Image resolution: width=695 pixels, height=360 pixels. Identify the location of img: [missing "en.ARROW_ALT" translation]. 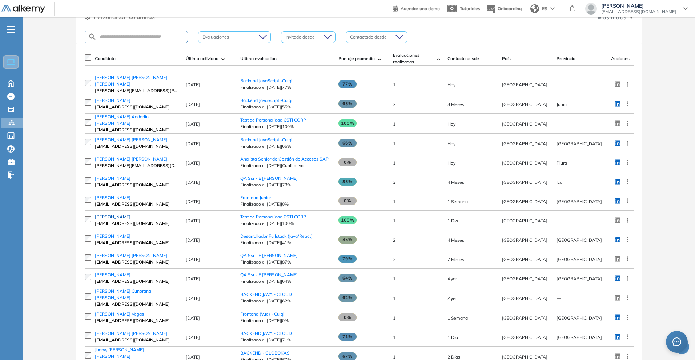
(439, 59).